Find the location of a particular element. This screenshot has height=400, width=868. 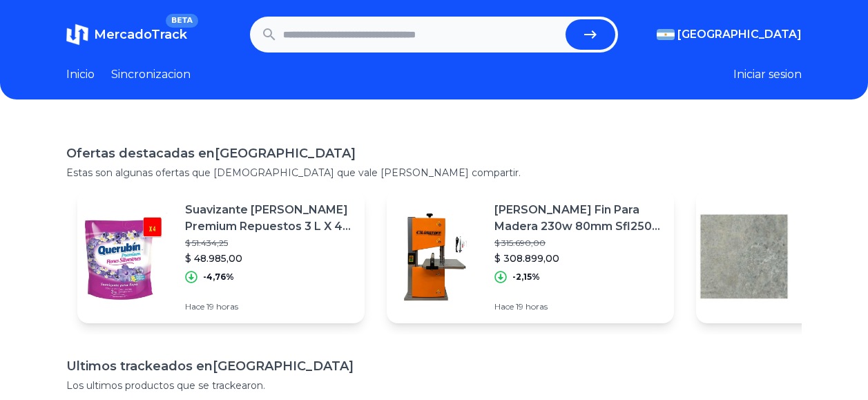

a: Sincronizacion is located at coordinates (151, 75).